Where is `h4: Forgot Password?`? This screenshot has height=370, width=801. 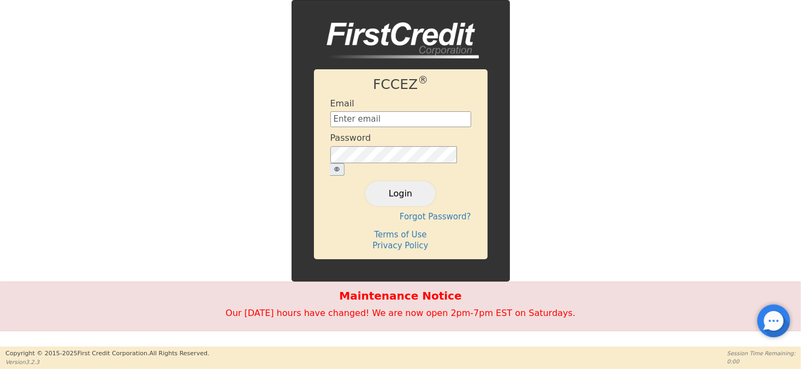
h4: Forgot Password? is located at coordinates (401, 212).